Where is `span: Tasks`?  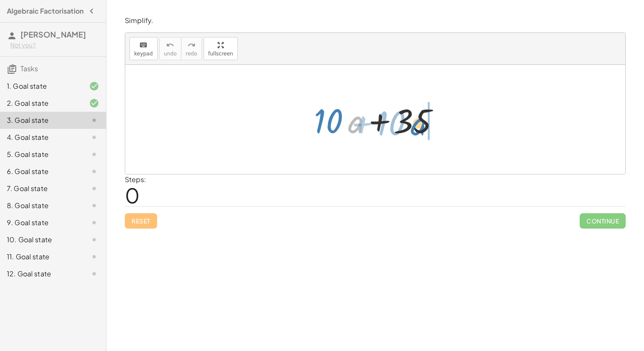
span: Tasks is located at coordinates (29, 68).